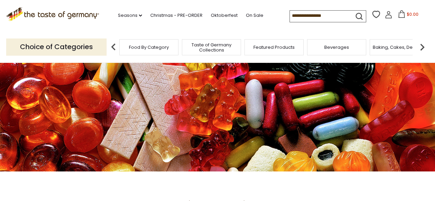  What do you see at coordinates (255, 15) in the screenshot?
I see `a: On Sale` at bounding box center [255, 15].